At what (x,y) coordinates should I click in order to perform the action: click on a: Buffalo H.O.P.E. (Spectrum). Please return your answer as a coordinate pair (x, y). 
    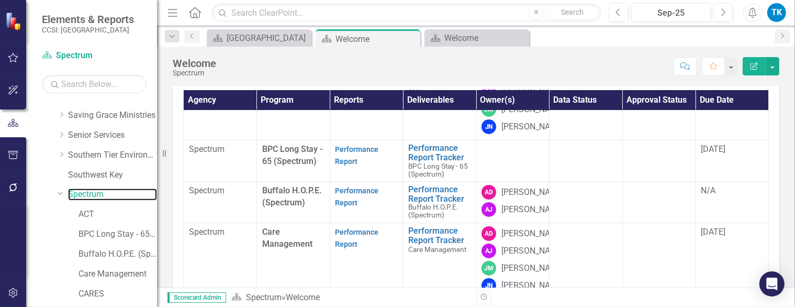
    Looking at the image, I should click on (118, 254).